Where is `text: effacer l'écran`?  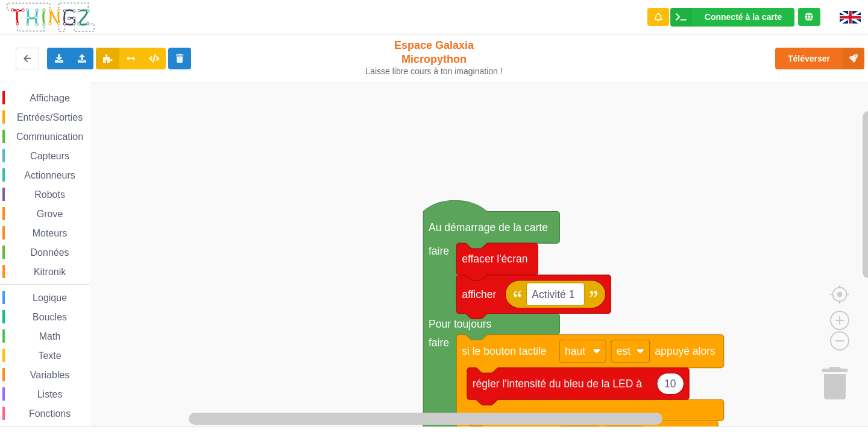 text: effacer l'écran is located at coordinates (495, 259).